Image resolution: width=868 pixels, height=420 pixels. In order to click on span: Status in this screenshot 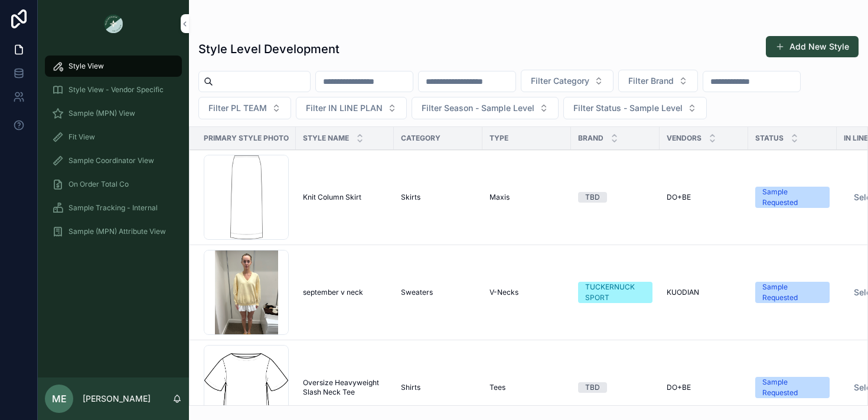, I will do `click(769, 138)`.